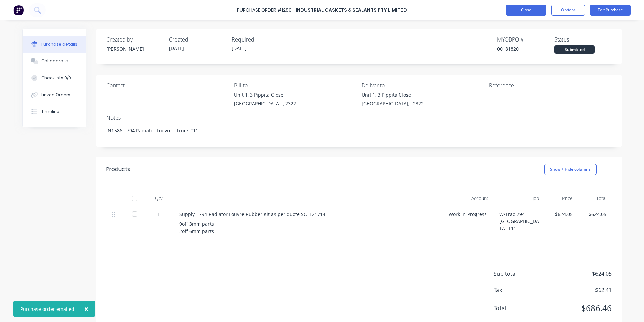 Image resolution: width=644 pixels, height=322 pixels. What do you see at coordinates (55, 95) in the screenshot?
I see `div: Linked Orders` at bounding box center [55, 95].